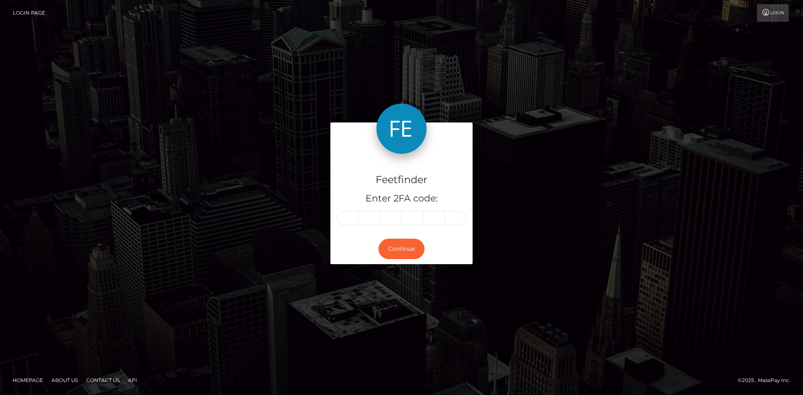 The width and height of the screenshot is (803, 395). Describe the element at coordinates (103, 380) in the screenshot. I see `a: Contact Us` at that location.